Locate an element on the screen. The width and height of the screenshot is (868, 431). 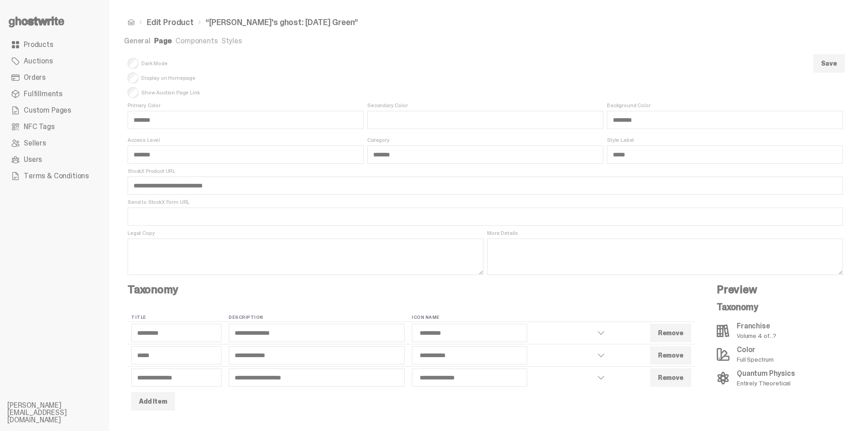
a: Components is located at coordinates (196, 40).